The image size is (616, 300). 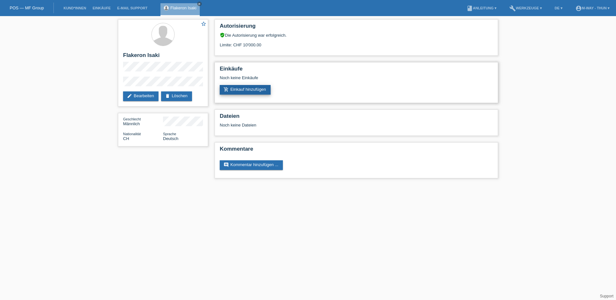 I want to click on i: book, so click(x=470, y=8).